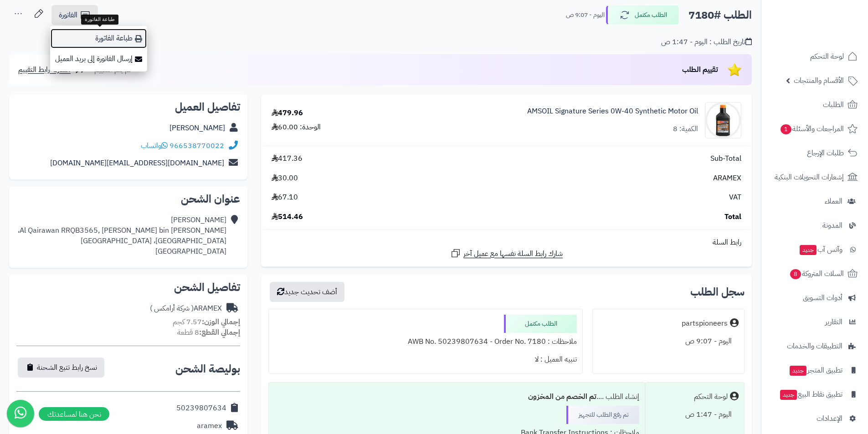 The image size is (868, 434). I want to click on button: أضف تحديث جديد, so click(307, 292).